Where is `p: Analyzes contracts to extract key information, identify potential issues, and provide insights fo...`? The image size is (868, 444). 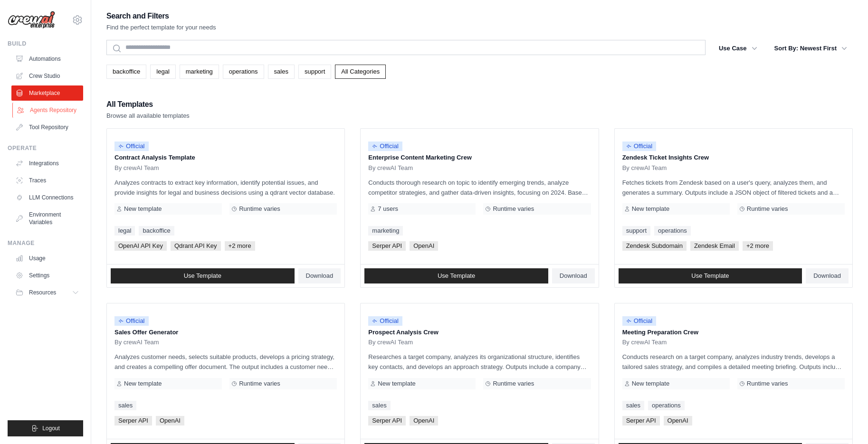
p: Analyzes contracts to extract key information, identify potential issues, and provide insights fo... is located at coordinates (225, 187).